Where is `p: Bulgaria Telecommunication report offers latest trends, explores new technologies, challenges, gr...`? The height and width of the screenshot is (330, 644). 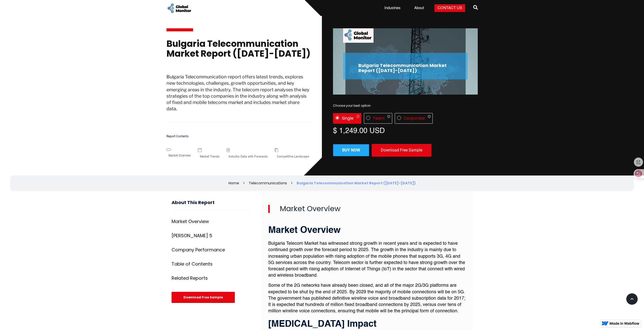 p: Bulgaria Telecommunication report offers latest trends, explores new technologies, challenges, gr... is located at coordinates (239, 98).